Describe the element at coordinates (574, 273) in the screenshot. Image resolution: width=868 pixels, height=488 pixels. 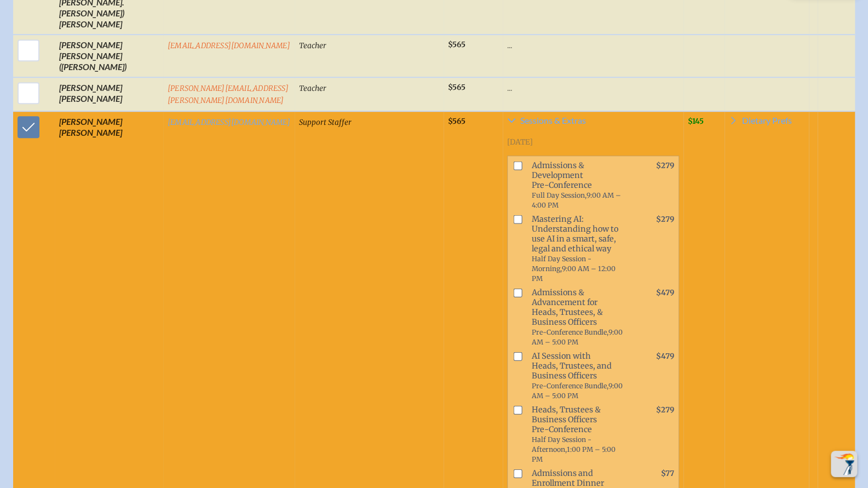
I see `span: 9:00 AM – 12:00 PM` at that location.